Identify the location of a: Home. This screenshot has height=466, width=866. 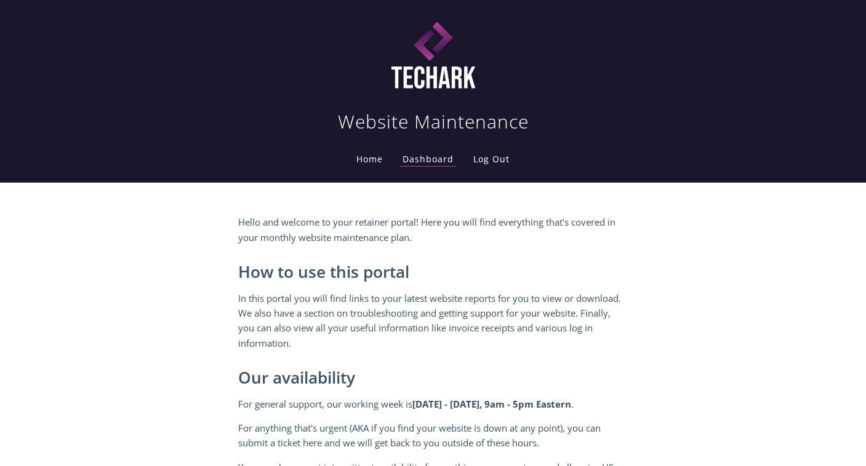
(369, 159).